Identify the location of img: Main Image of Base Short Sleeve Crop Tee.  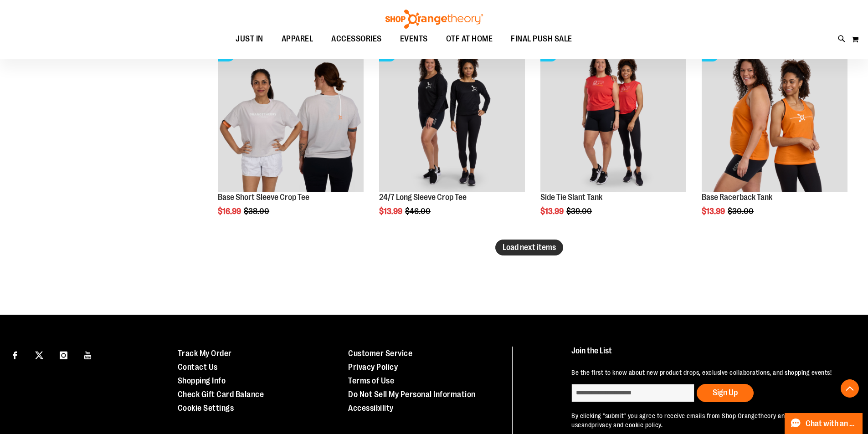
(290, 119).